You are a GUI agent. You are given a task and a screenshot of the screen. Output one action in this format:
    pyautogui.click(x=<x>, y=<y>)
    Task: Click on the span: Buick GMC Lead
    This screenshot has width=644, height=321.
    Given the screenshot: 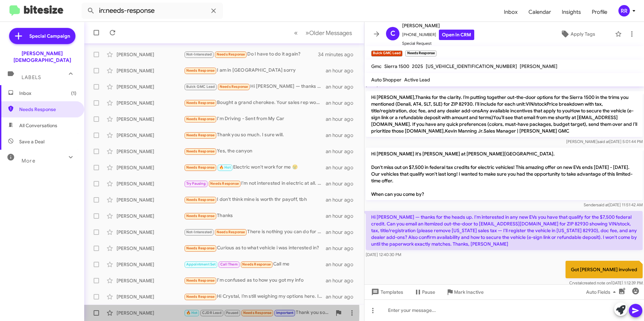 What is the action you would take?
    pyautogui.click(x=201, y=86)
    